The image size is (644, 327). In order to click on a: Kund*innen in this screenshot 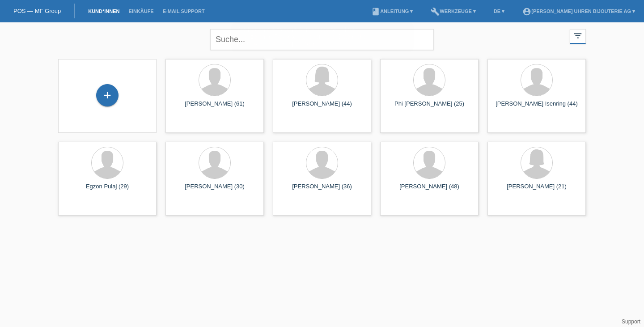, I will do `click(104, 11)`.